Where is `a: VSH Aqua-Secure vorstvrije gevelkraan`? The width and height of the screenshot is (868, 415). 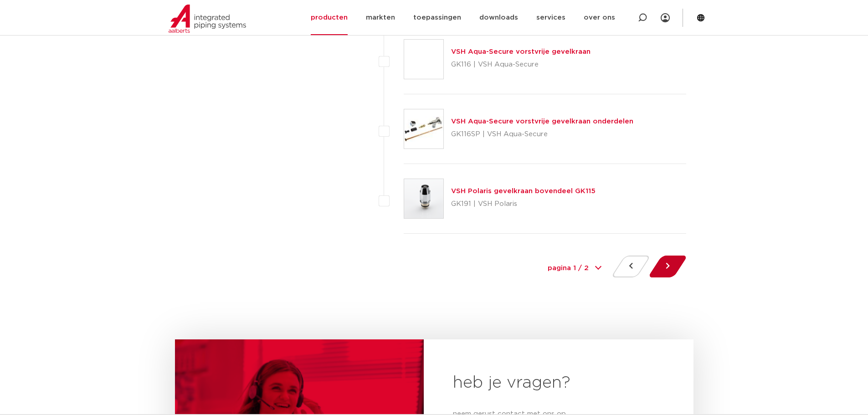
a: VSH Aqua-Secure vorstvrije gevelkraan is located at coordinates (520, 52).